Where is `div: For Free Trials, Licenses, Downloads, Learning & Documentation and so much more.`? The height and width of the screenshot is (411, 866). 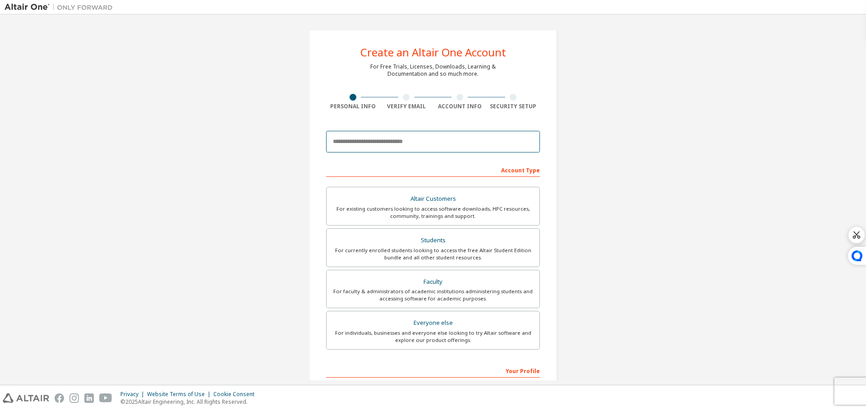 div: For Free Trials, Licenses, Downloads, Learning & Documentation and so much more. is located at coordinates (433, 70).